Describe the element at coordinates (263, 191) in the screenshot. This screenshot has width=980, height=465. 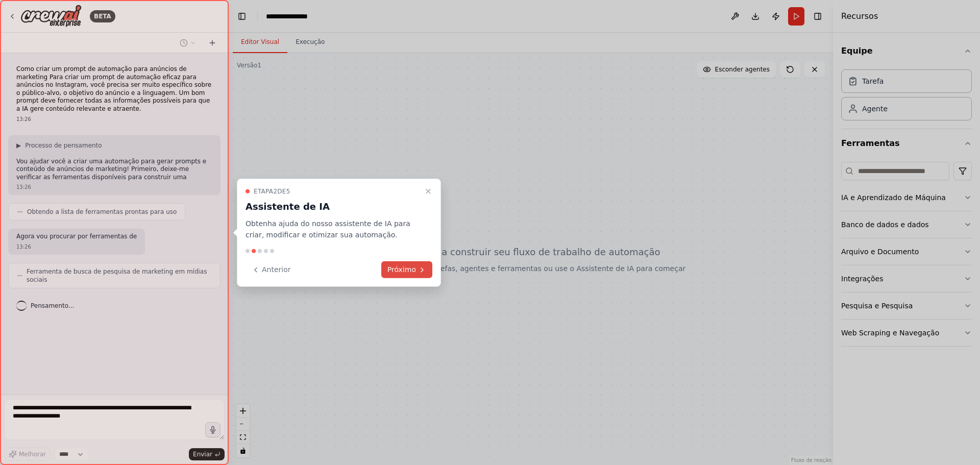
I see `font: Etapa` at that location.